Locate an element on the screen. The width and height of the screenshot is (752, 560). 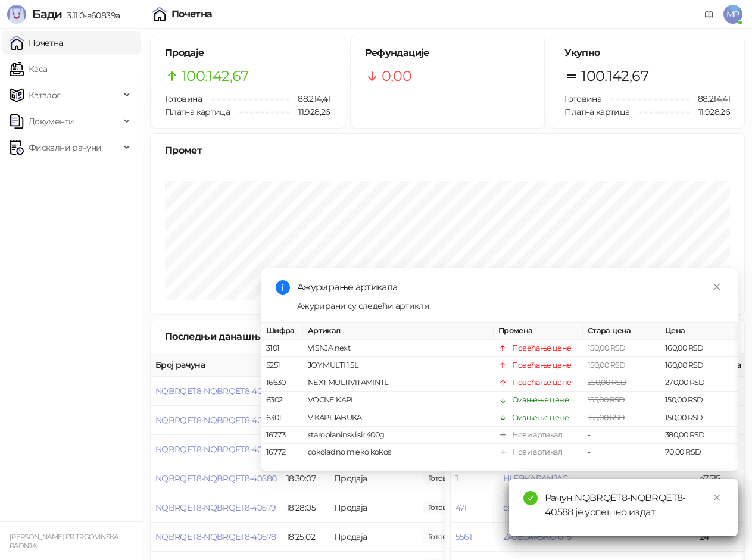
td: 18:28:05 is located at coordinates (305, 507).